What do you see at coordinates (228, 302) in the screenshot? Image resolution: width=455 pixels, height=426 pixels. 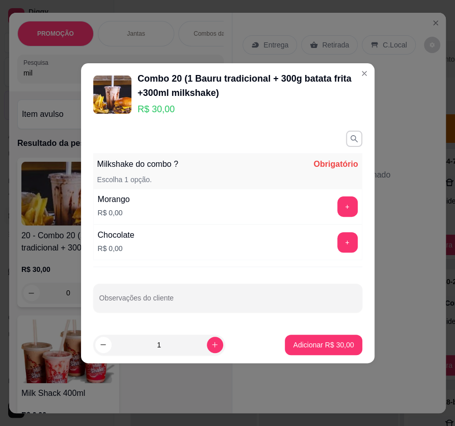 I see `input: Observações do cliente` at bounding box center [228, 302].